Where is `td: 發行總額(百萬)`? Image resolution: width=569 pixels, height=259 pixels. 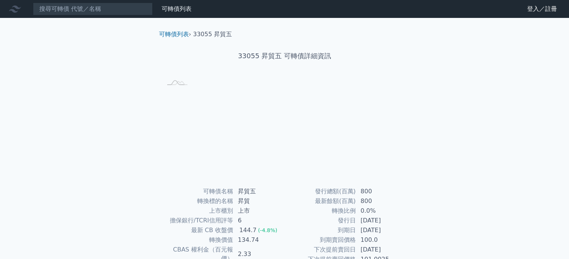
td: 發行總額(百萬) is located at coordinates (320, 192).